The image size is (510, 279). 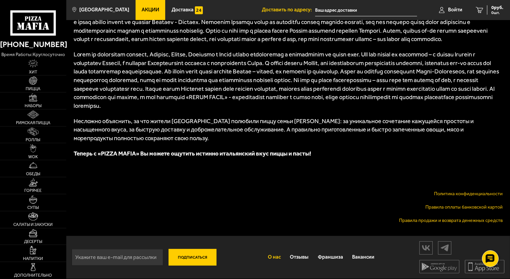 What do you see at coordinates (498, 13) in the screenshot?
I see `span: 0 шт.` at bounding box center [498, 13].